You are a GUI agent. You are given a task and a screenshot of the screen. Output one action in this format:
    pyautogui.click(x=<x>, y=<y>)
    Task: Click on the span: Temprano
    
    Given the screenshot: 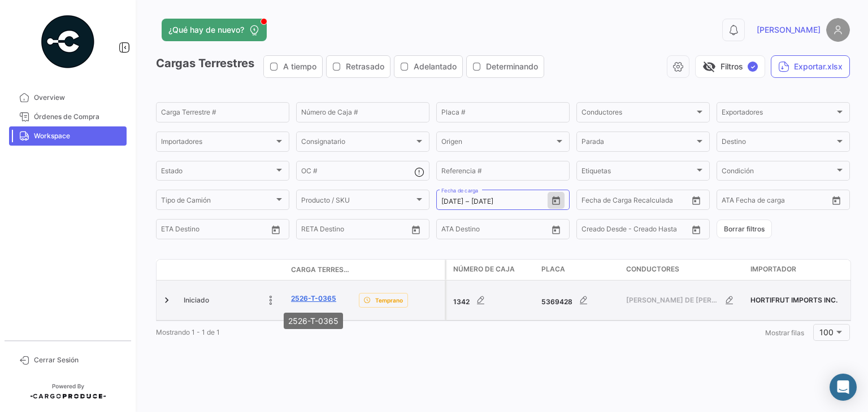 What is the action you would take?
    pyautogui.click(x=389, y=301)
    